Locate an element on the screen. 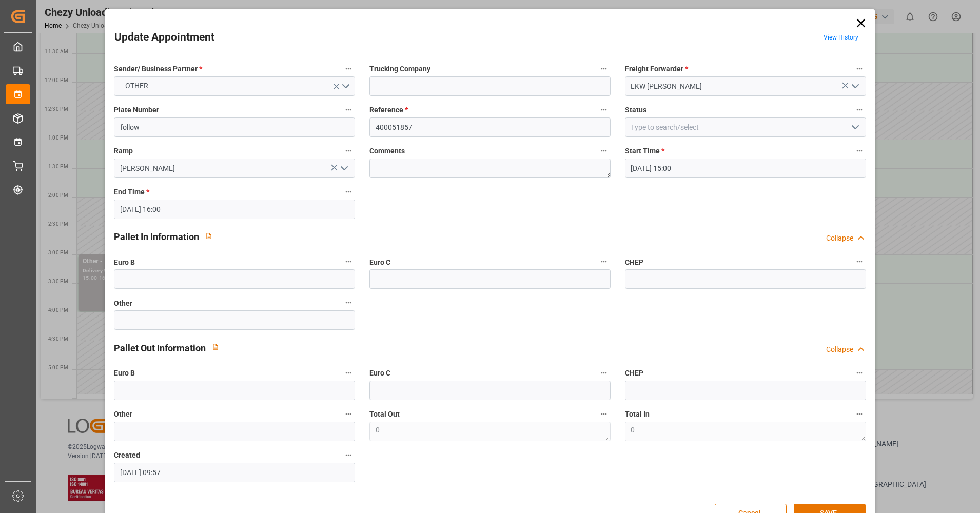 The image size is (980, 513). span: Trucking Company is located at coordinates (399, 69).